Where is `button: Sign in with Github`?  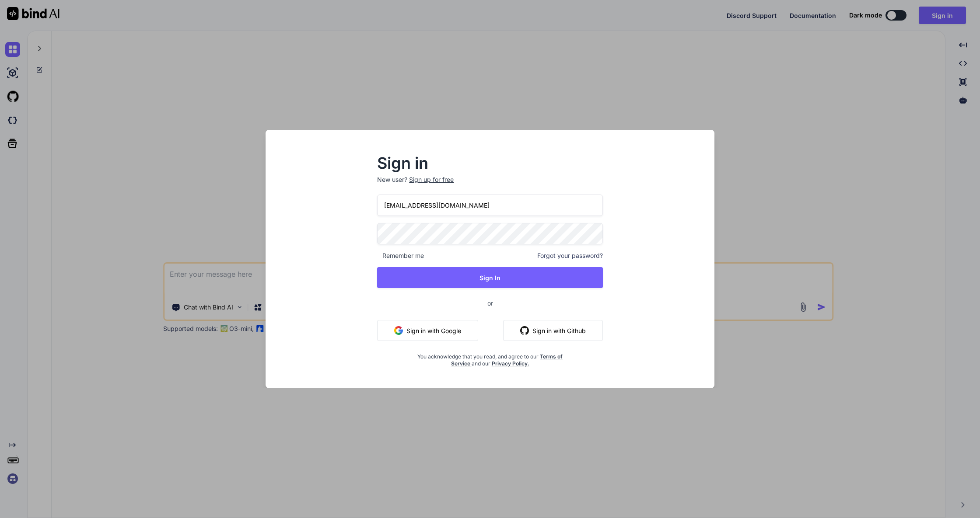 button: Sign in with Github is located at coordinates (553, 330).